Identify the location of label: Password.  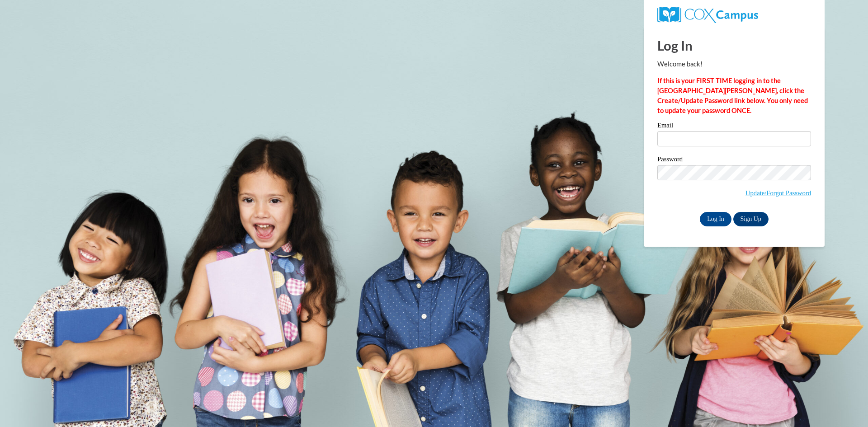
(735, 160).